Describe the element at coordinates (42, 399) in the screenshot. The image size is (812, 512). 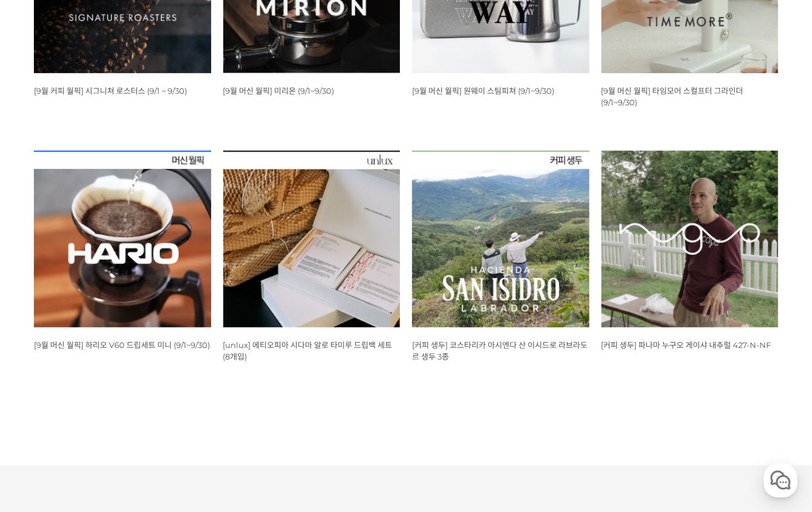
I see `a: 홈` at that location.